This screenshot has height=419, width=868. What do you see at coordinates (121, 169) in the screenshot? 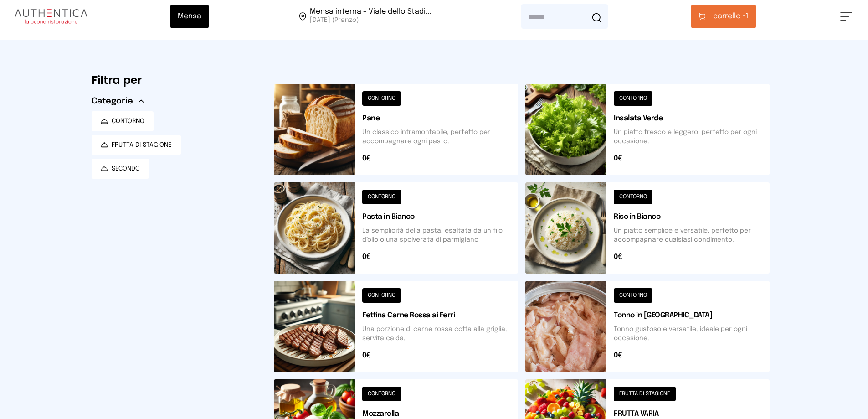
I see `button: SECONDO` at bounding box center [121, 169].